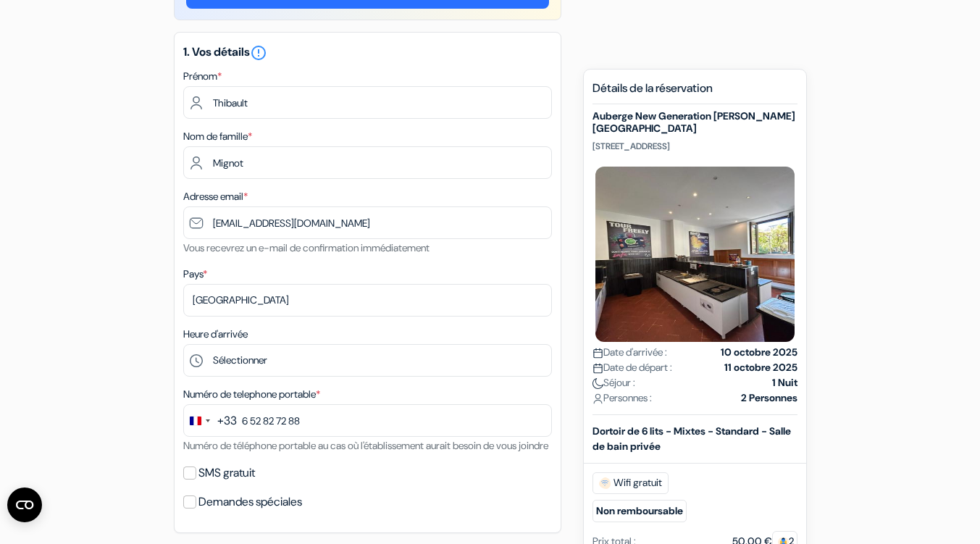 Image resolution: width=980 pixels, height=544 pixels. I want to click on button: Change country, selected France (+33), so click(210, 420).